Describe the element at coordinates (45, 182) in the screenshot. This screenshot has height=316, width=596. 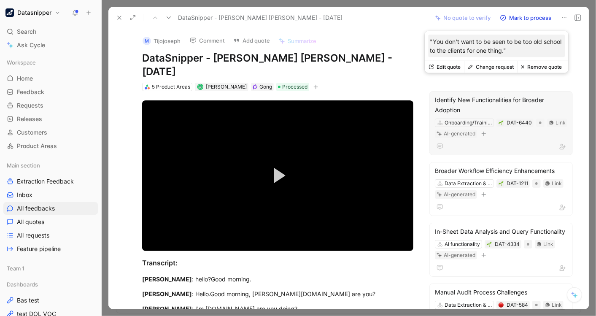
I see `span: Extraction Feedback` at that location.